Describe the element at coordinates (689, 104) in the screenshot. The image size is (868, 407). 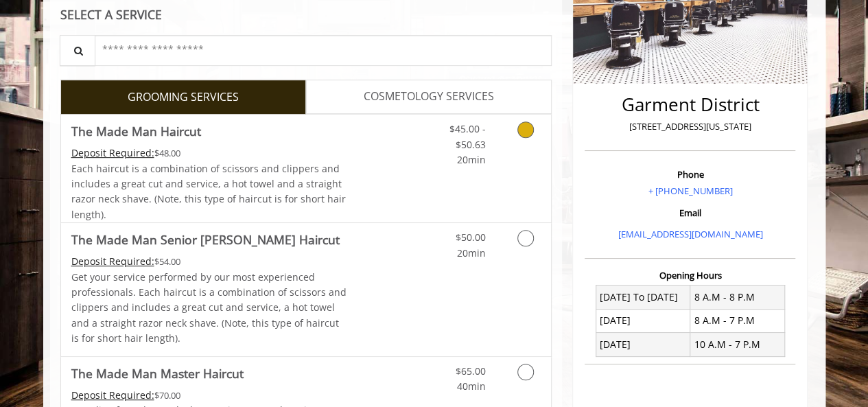
I see `h2: Garment District` at that location.